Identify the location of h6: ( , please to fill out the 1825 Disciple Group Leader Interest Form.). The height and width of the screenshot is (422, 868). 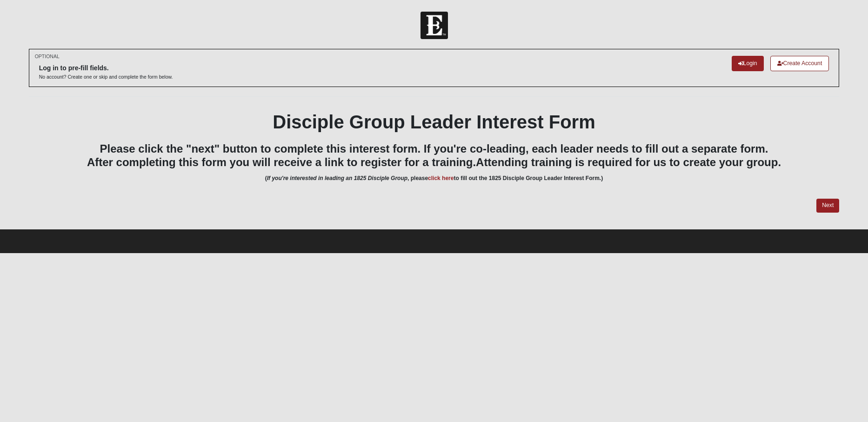
(434, 178).